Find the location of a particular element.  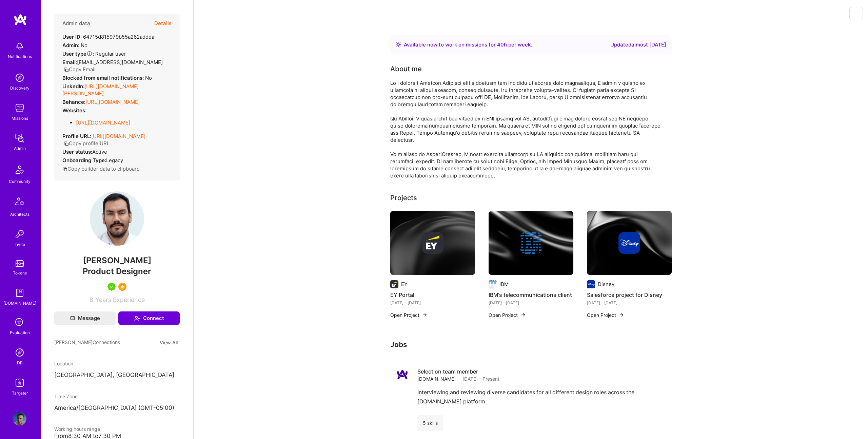

i: icon SelectionTeam is located at coordinates (20, 323).